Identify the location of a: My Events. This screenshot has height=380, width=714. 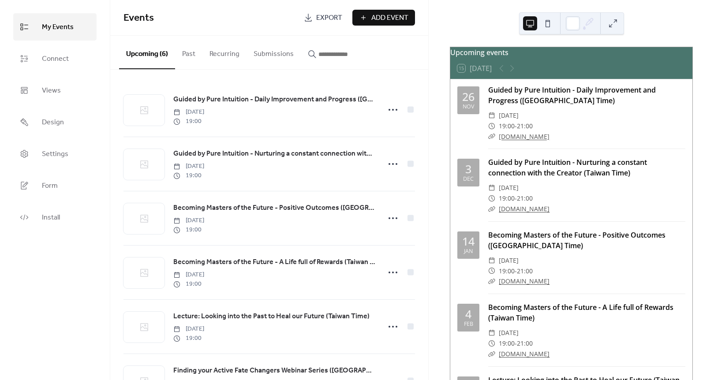
(55, 27).